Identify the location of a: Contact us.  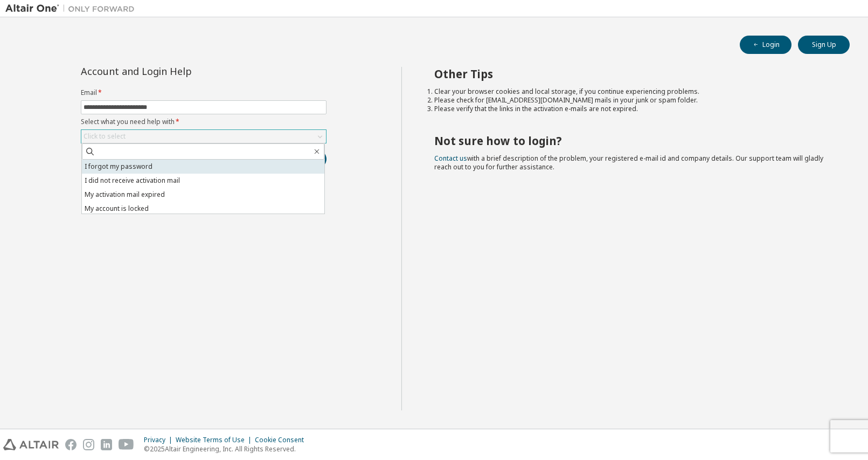
(451, 158).